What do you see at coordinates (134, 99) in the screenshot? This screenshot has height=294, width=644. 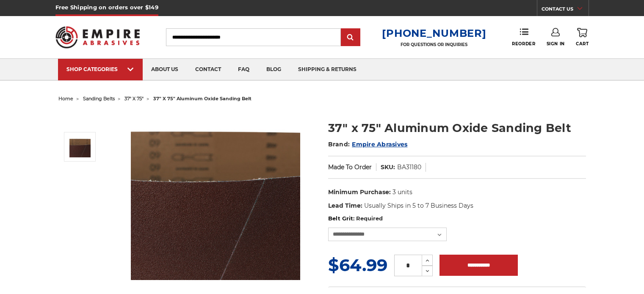 I see `a: 37" x 75"` at bounding box center [134, 99].